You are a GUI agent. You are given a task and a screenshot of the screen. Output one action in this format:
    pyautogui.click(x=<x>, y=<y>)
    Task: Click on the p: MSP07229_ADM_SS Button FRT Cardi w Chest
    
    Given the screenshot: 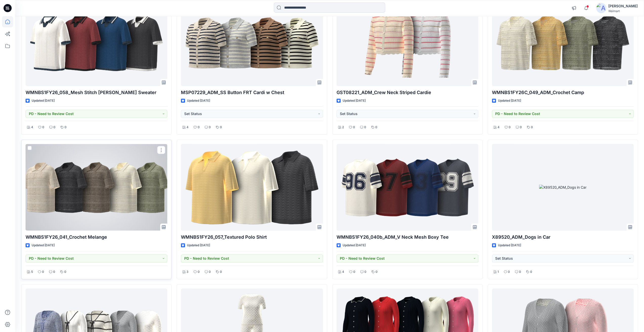 What is the action you would take?
    pyautogui.click(x=252, y=93)
    